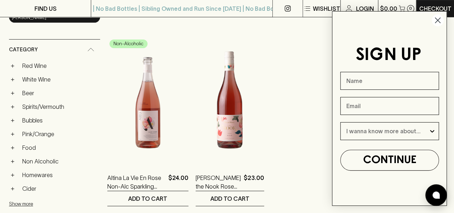 Image resolution: width=454 pixels, height=213 pixels. What do you see at coordinates (60, 107) in the screenshot?
I see `a: Spirits/Vermouth` at bounding box center [60, 107].